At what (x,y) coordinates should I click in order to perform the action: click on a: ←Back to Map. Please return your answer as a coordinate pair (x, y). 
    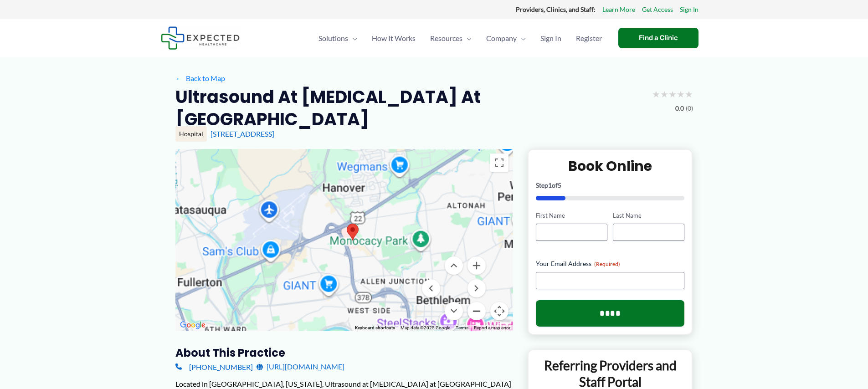
    Looking at the image, I should click on (200, 79).